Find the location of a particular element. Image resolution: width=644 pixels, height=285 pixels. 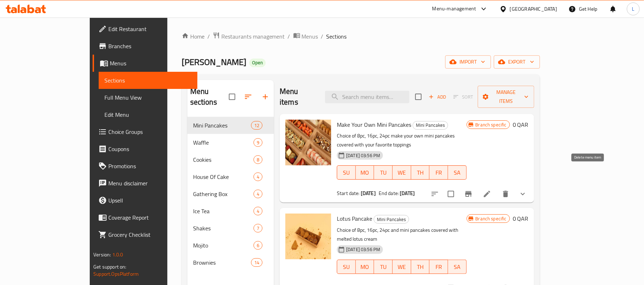

span: Cookies is located at coordinates (223, 160).